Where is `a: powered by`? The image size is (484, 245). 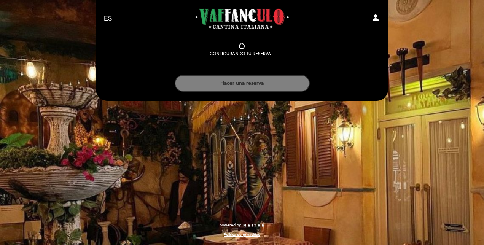 a: powered by is located at coordinates (242, 225).